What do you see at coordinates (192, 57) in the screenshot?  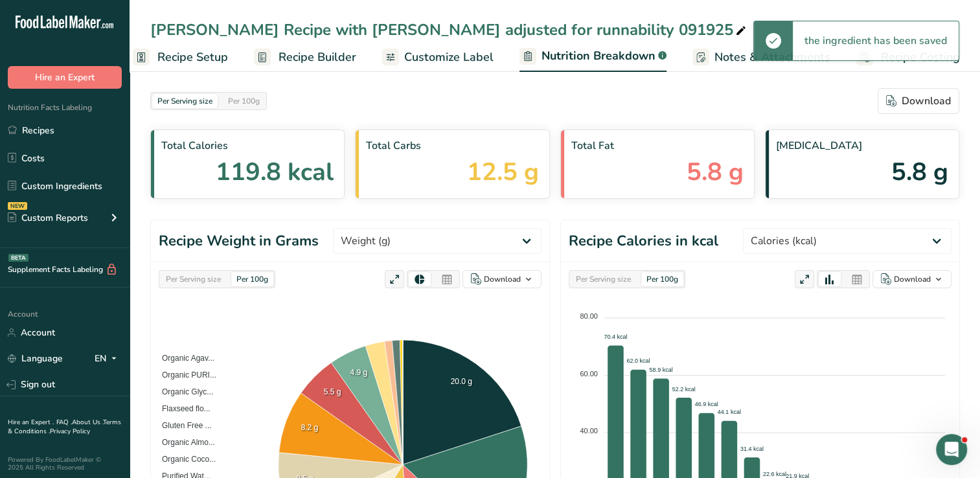 I see `span: Recipe Setup` at bounding box center [192, 57].